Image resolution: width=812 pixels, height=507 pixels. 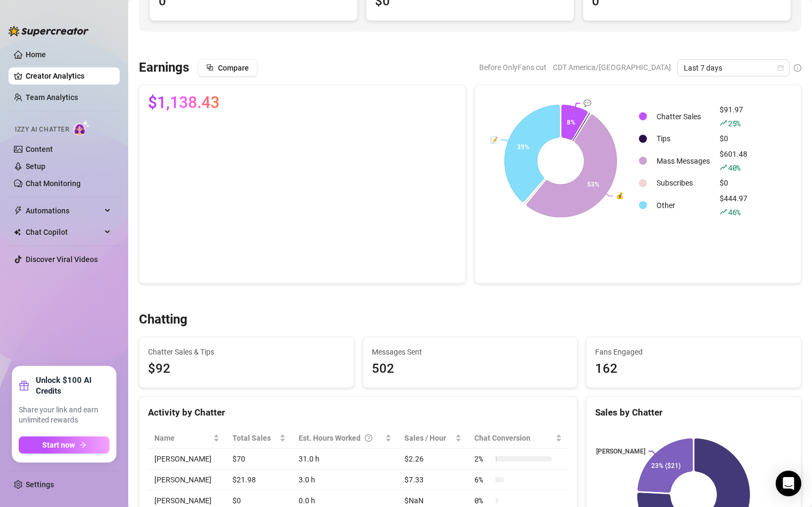 I want to click on a: Home, so click(x=36, y=54).